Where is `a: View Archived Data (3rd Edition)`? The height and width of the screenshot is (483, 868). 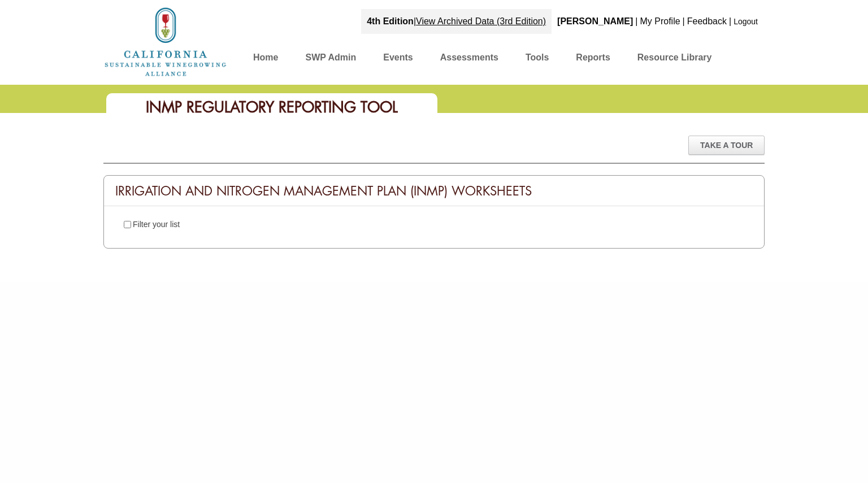
a: View Archived Data (3rd Edition) is located at coordinates (481, 21).